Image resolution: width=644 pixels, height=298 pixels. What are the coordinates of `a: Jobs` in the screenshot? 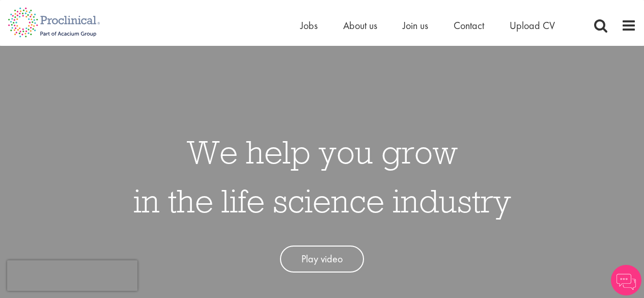 It's located at (309, 25).